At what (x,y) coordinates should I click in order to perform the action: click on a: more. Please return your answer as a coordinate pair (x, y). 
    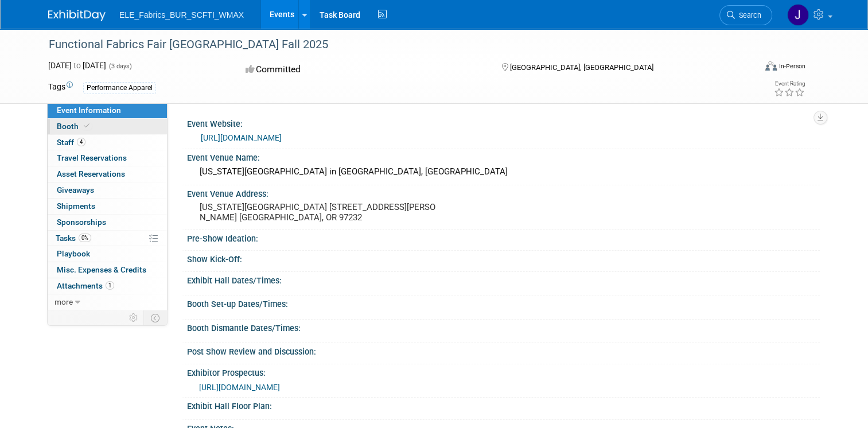
    Looking at the image, I should click on (107, 302).